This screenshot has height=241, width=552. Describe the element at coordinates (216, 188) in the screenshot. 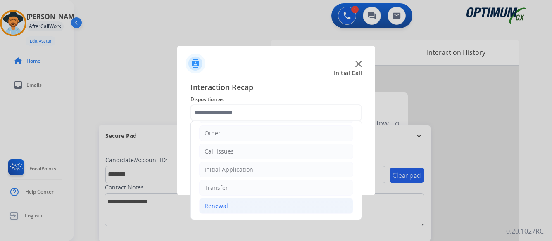

I see `div: Transfer` at that location.